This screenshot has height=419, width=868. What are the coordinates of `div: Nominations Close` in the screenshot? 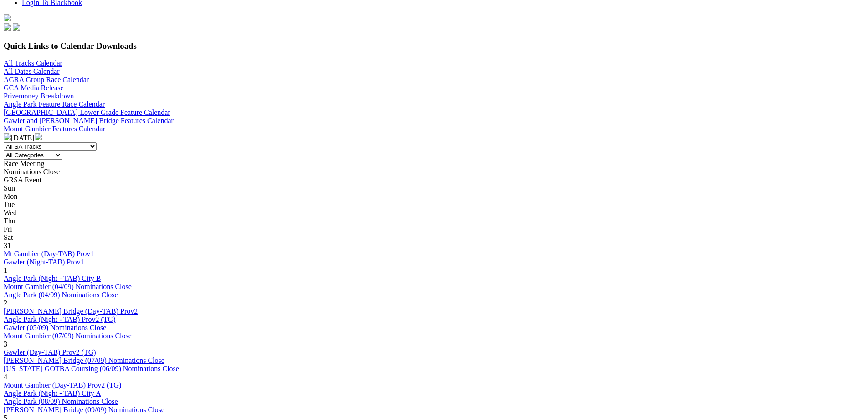 It's located at (434, 172).